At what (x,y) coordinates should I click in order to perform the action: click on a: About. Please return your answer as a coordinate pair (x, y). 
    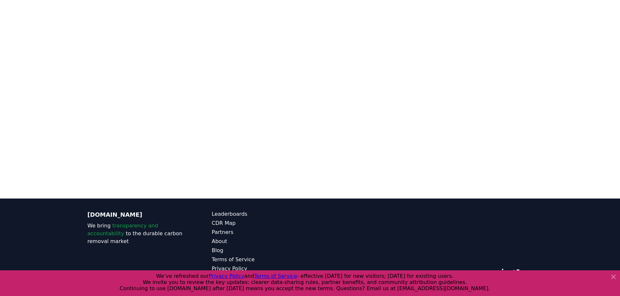
    Looking at the image, I should click on (261, 242).